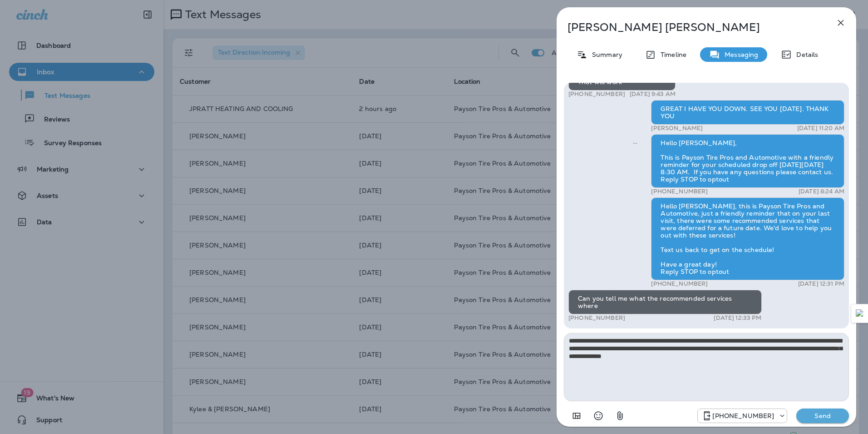 The height and width of the screenshot is (434, 868). What do you see at coordinates (605, 54) in the screenshot?
I see `p: Summary` at bounding box center [605, 54].